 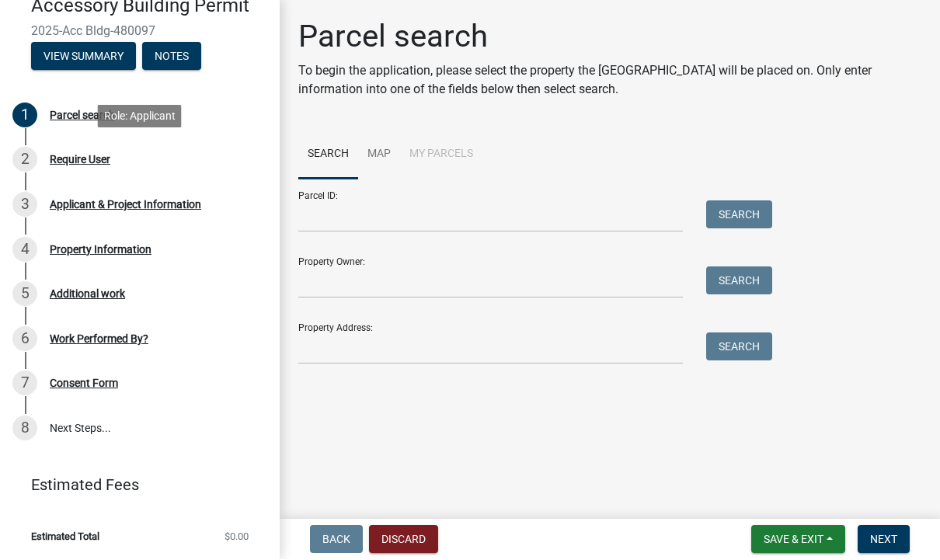 I want to click on span: Back, so click(x=337, y=540).